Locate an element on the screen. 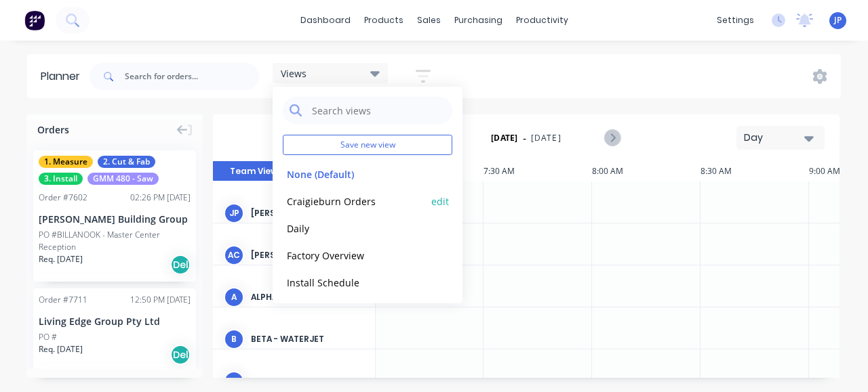 This screenshot has height=392, width=868. span: Views is located at coordinates (294, 73).